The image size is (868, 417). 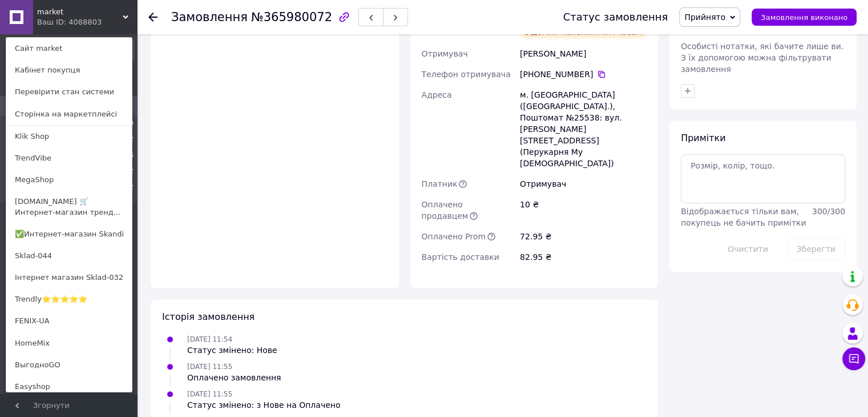 What do you see at coordinates (804, 17) in the screenshot?
I see `button: Замовлення виконано` at bounding box center [804, 17].